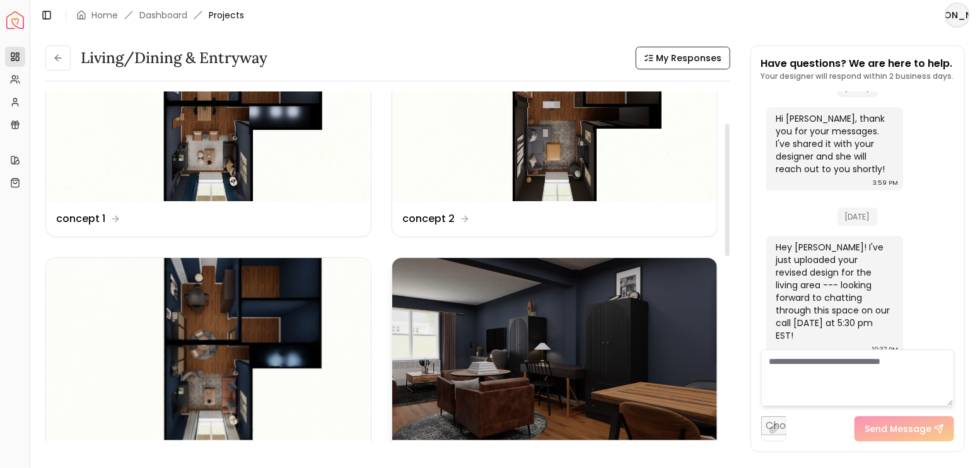 Image resolution: width=980 pixels, height=468 pixels. Describe the element at coordinates (428, 219) in the screenshot. I see `dd: concept 2` at that location.